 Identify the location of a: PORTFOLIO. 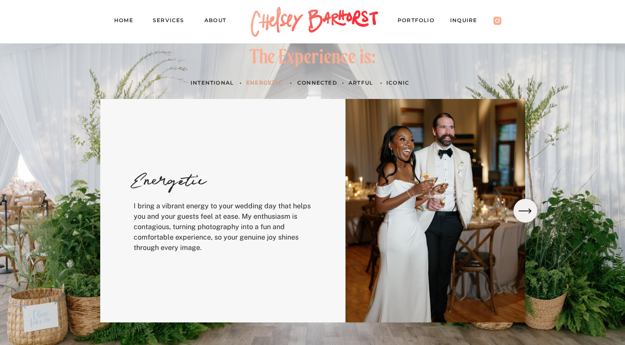
(420, 22).